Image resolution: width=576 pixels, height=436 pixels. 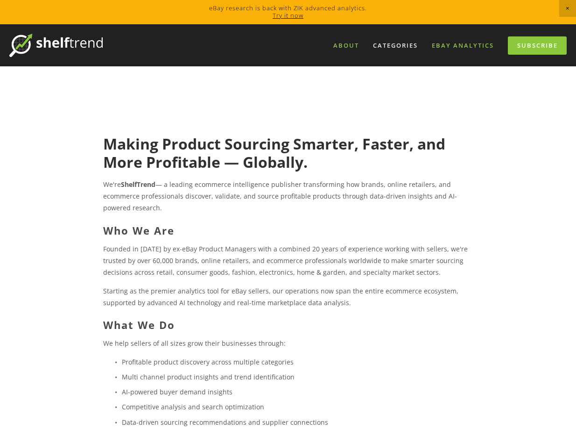 I want to click on a: Try it now, so click(x=288, y=15).